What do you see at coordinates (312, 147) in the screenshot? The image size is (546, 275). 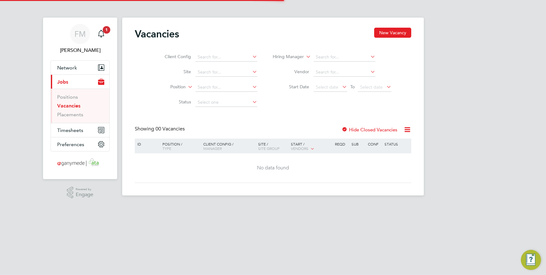 I see `div: Start /` at bounding box center [312, 147].